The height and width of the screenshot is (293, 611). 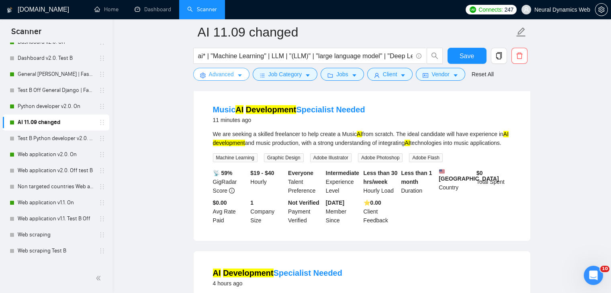 I want to click on a: Test B Python developer v2.0. Off, so click(x=56, y=139).